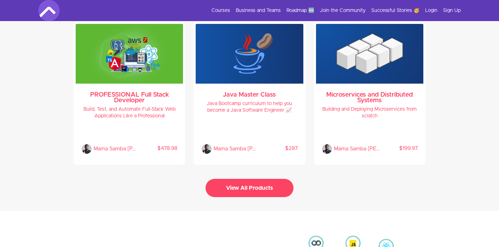 The height and width of the screenshot is (247, 499). Describe the element at coordinates (300, 11) in the screenshot. I see `a: Roadmap 🆕` at that location.